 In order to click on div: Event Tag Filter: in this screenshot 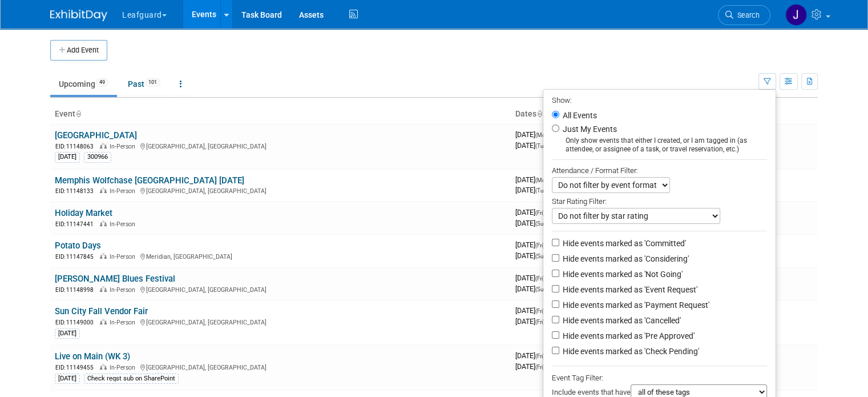, I will do `click(659, 377)`.